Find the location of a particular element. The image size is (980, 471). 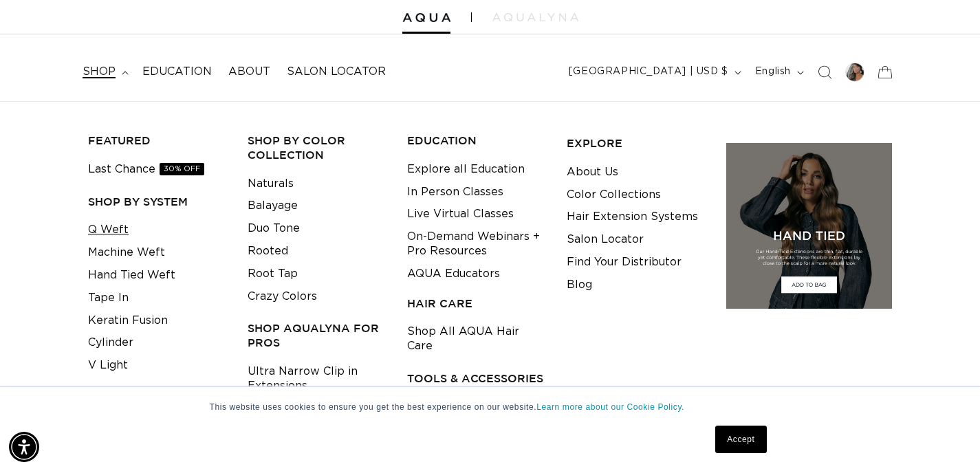

span: Salon Locator is located at coordinates (336, 72).